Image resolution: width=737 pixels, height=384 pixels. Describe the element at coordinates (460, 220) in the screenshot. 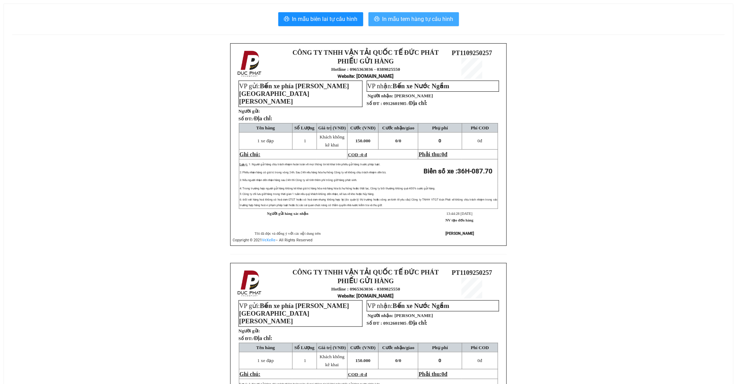

I see `strong: NV tạo đơn hàng` at that location.